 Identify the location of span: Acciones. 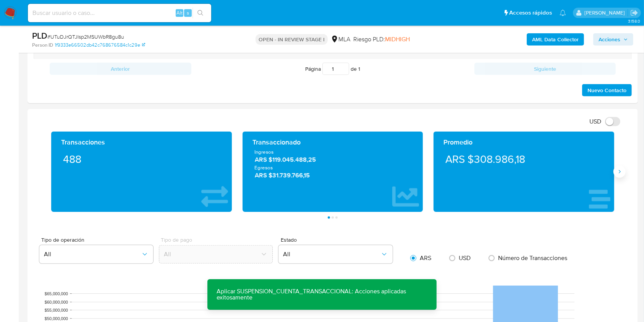
(609, 39).